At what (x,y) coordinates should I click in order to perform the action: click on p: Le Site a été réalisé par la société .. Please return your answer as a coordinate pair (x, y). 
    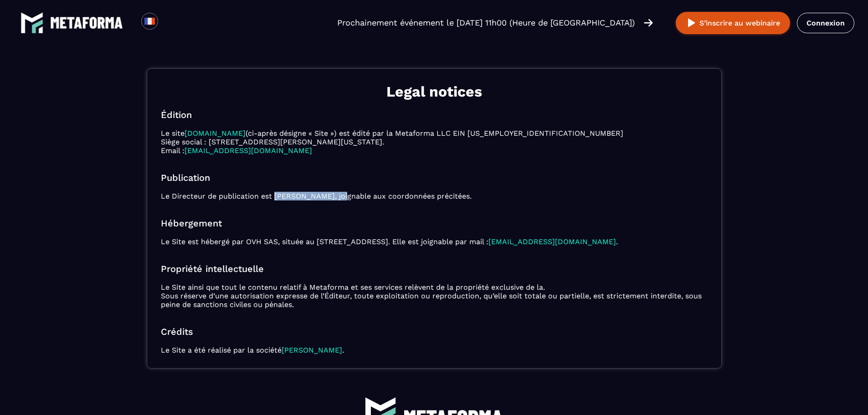
    Looking at the image, I should click on (434, 350).